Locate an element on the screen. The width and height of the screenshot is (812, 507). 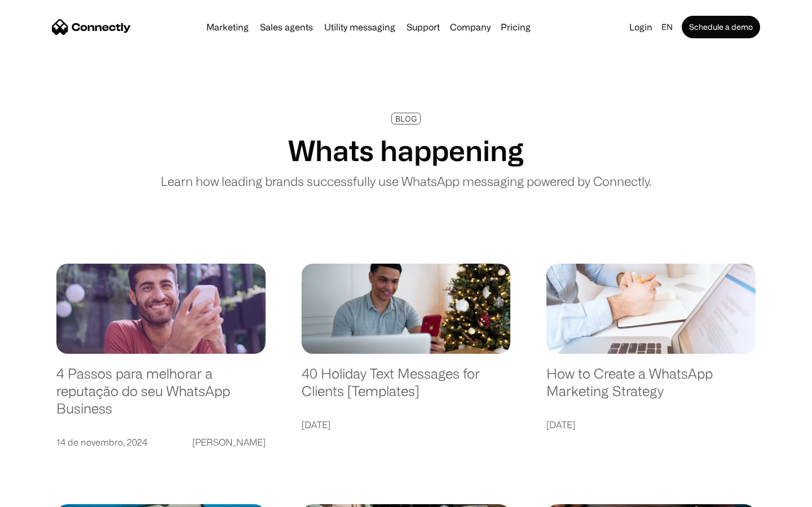
aside: Language selected: English is located at coordinates (39, 495).